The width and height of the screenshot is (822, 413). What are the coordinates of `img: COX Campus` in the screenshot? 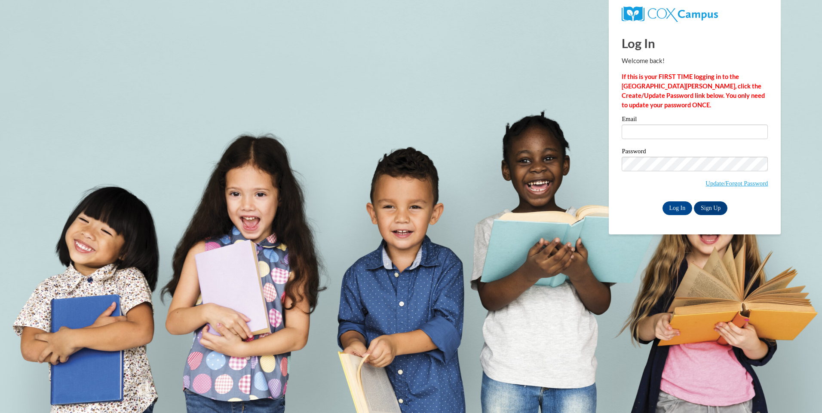 It's located at (669, 14).